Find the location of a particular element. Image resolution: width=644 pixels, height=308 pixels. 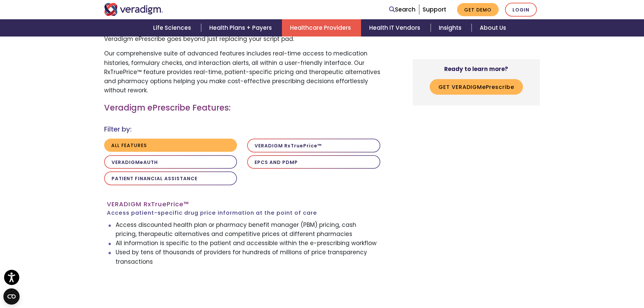

strong: Access patient-specific drug price information at the point of care is located at coordinates (242, 213).